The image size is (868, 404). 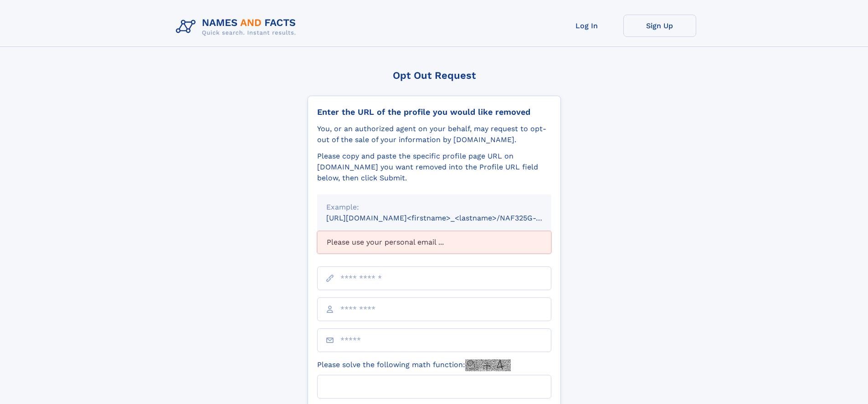 I want to click on div: Enter the URL of the profile you would like removed, so click(x=434, y=112).